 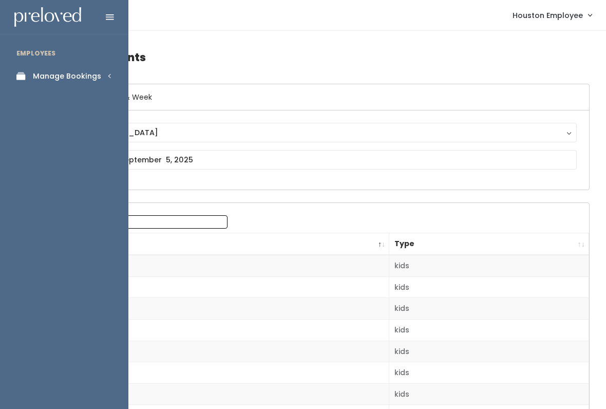 I want to click on div: Manage Bookings, so click(x=67, y=76).